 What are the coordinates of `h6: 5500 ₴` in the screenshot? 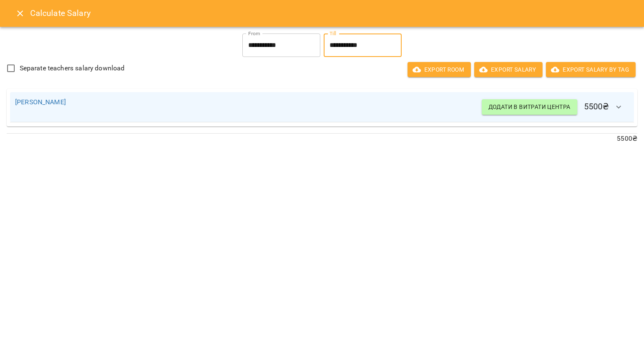 It's located at (555, 107).